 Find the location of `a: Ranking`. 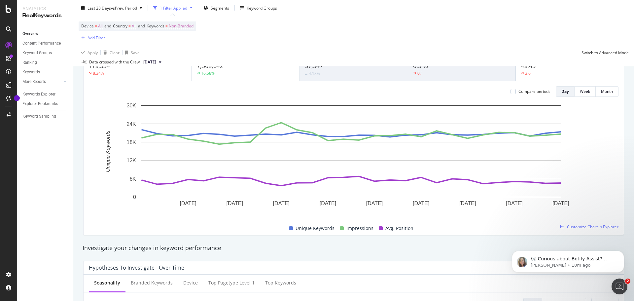

a: Ranking is located at coordinates (45, 62).